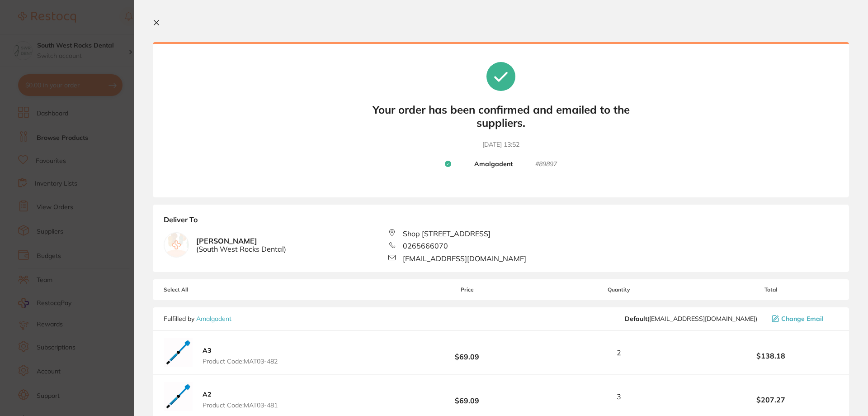 This screenshot has width=868, height=416. Describe the element at coordinates (206, 350) in the screenshot. I see `b: A3` at that location.